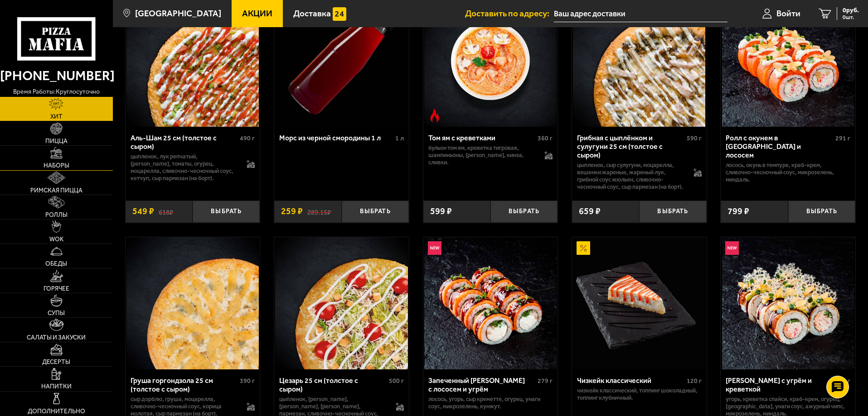 This screenshot has width=868, height=416. Describe the element at coordinates (788, 173) in the screenshot. I see `p: лосось, окунь в темпуре, краб-крем, сливочно-чесночный соус, микрозелень, миндаль.` at that location.